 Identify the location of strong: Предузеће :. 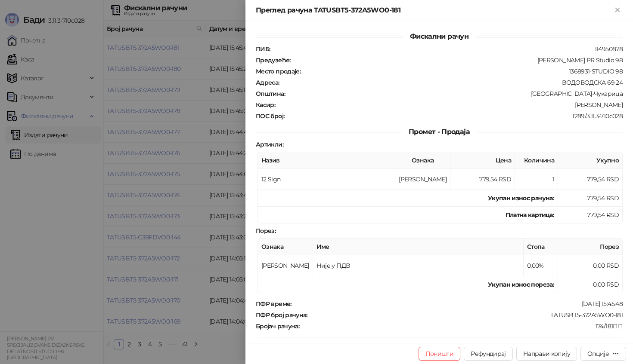
(273, 60).